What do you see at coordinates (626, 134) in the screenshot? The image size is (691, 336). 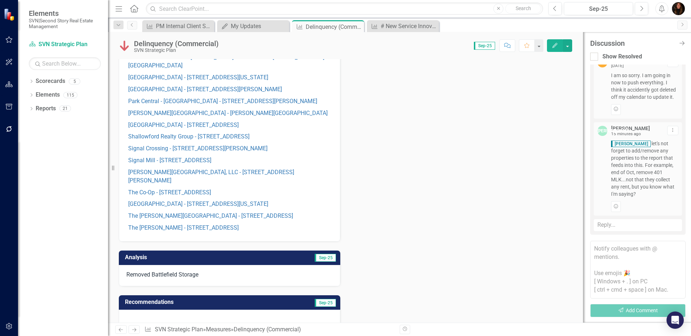 I see `small: 15 minutes ago` at bounding box center [626, 134].